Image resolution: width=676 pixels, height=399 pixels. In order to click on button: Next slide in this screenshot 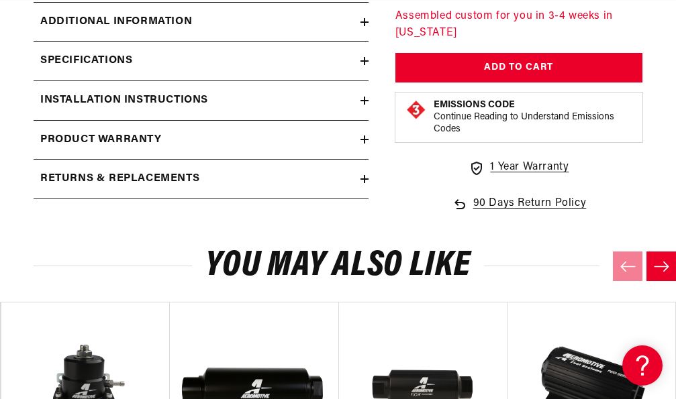, I will do `click(661, 267)`.